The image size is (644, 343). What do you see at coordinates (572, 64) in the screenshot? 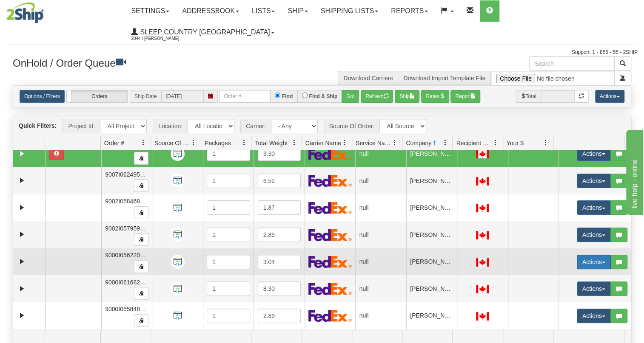
I see `input: Search` at bounding box center [572, 64].